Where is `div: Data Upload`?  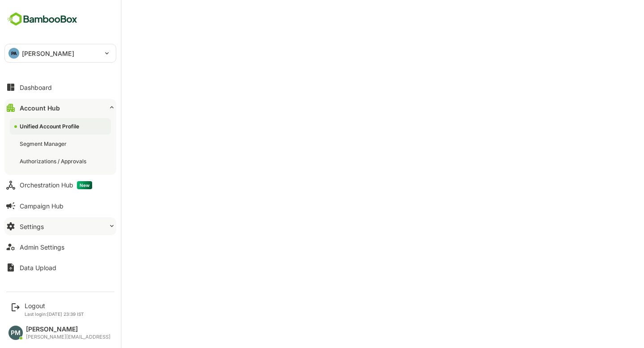 div: Data Upload is located at coordinates (38, 267).